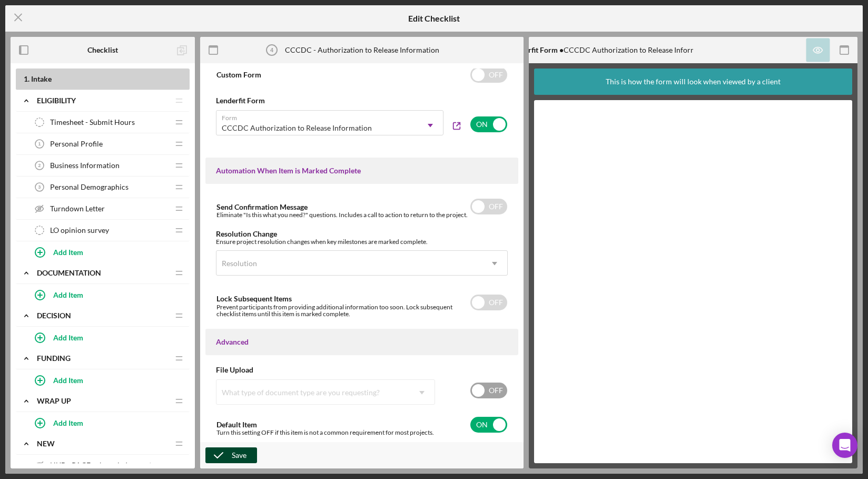 Image resolution: width=868 pixels, height=479 pixels. Describe the element at coordinates (103, 444) in the screenshot. I see `div: new` at that location.